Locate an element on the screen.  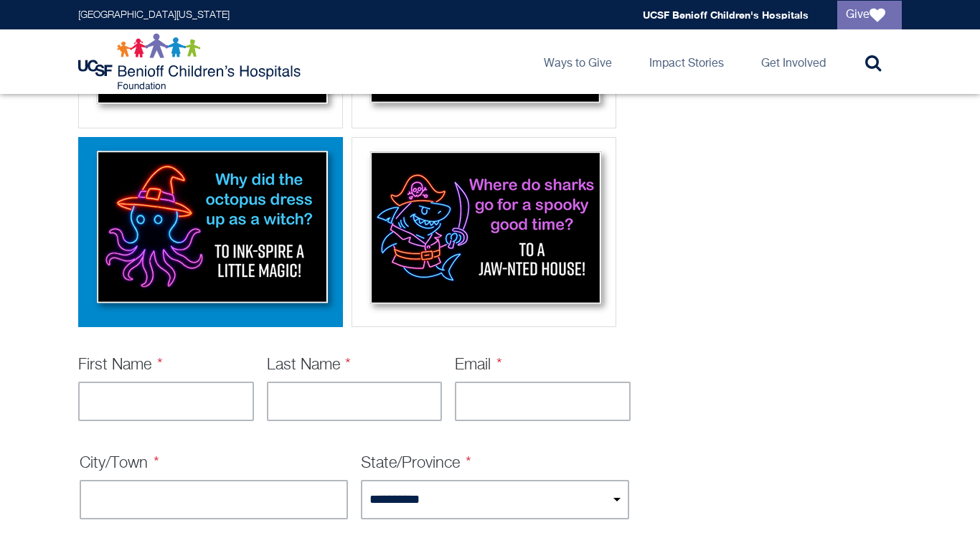
label: First Name is located at coordinates (121, 365).